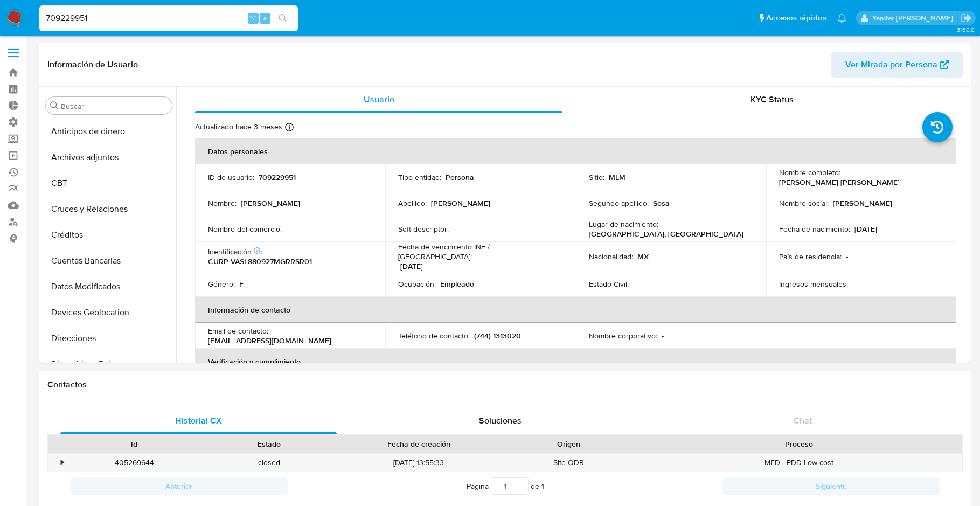 This screenshot has width=980, height=506. What do you see at coordinates (457, 284) in the screenshot?
I see `p: Empleado` at bounding box center [457, 284].